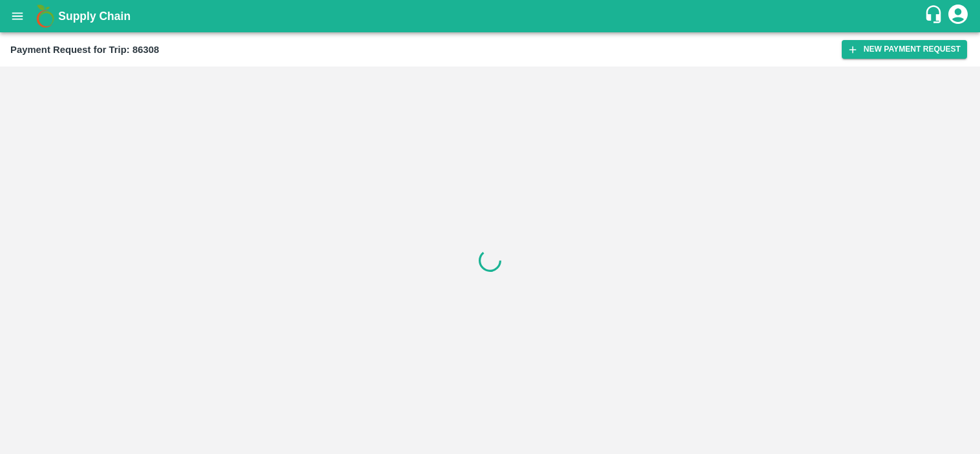 This screenshot has width=980, height=454. Describe the element at coordinates (959, 16) in the screenshot. I see `div: account of current user` at that location.